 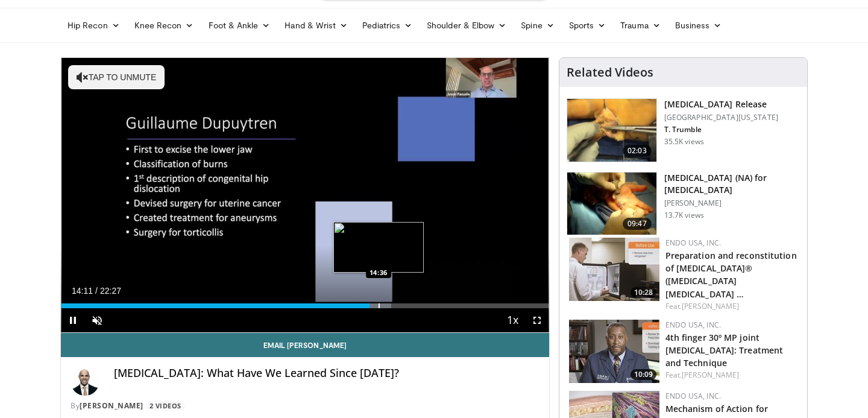 What do you see at coordinates (111, 290) in the screenshot?
I see `span: 22:27` at bounding box center [111, 290].